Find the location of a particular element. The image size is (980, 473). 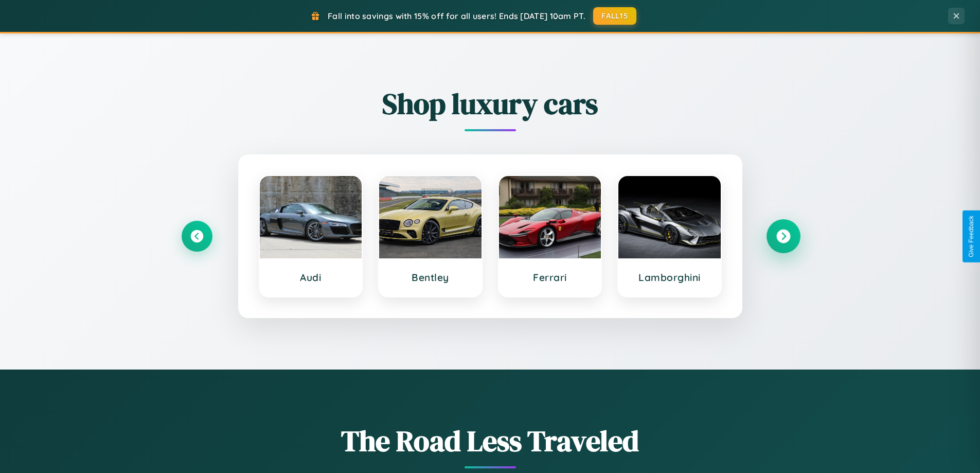

h3: Audi is located at coordinates (311, 277).